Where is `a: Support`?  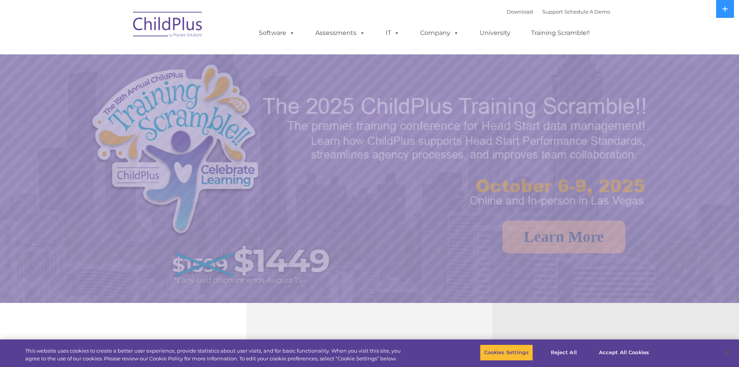 a: Support is located at coordinates (553, 12).